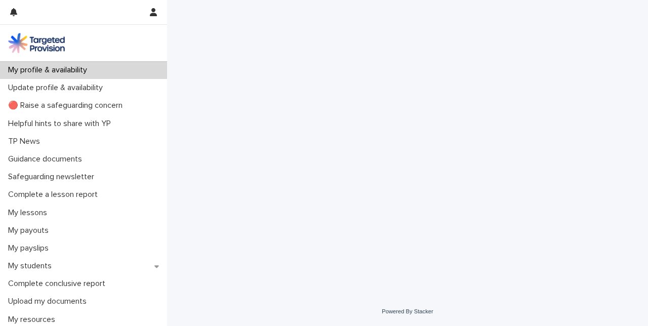  What do you see at coordinates (61, 124) in the screenshot?
I see `p: Helpful hints to share with YP` at bounding box center [61, 124].